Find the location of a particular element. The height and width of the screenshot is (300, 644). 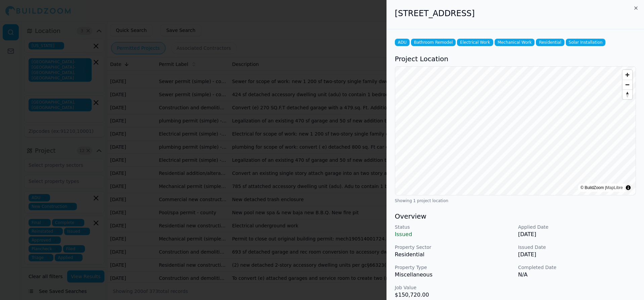

p: Miscellaneous is located at coordinates (454, 275).